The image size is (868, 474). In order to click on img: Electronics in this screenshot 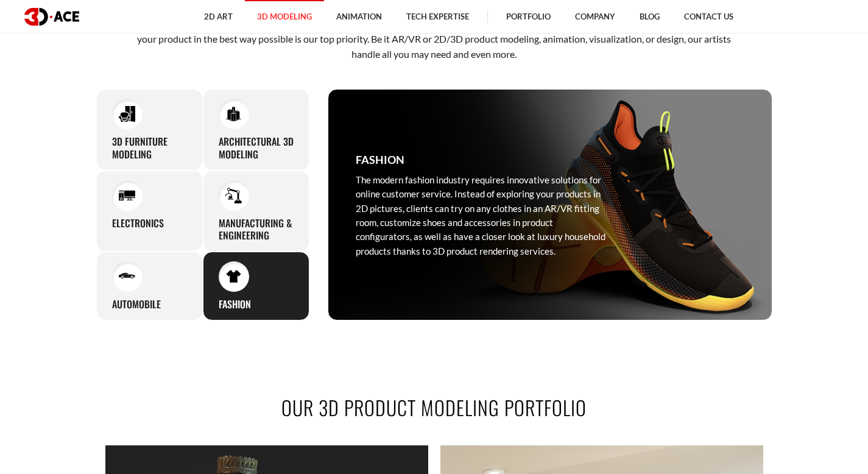, I will do `click(127, 195)`.